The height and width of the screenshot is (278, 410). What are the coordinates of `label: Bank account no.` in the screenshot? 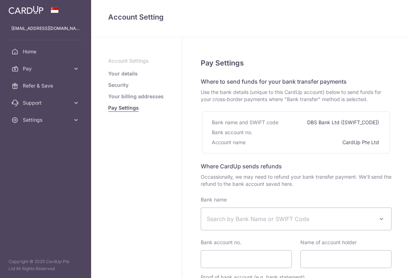 It's located at (221, 242).